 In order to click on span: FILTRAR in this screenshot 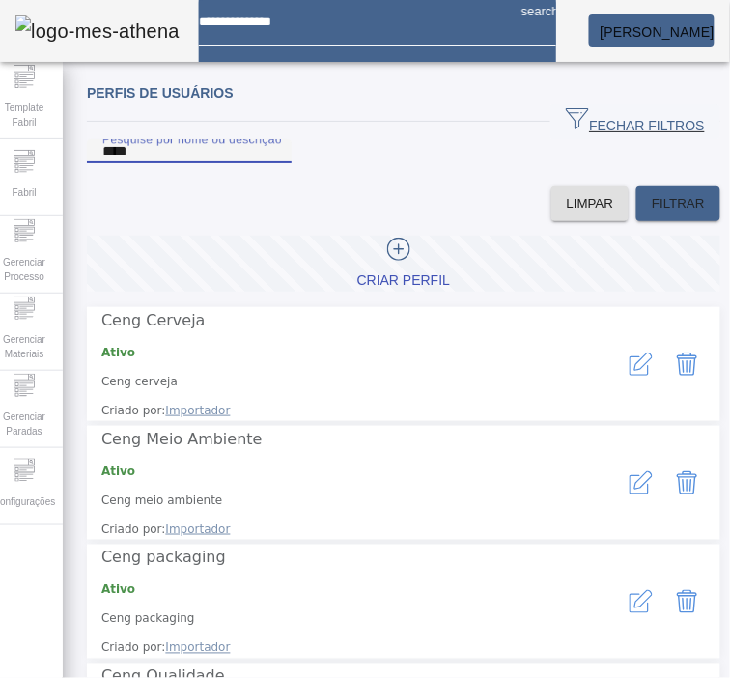, I will do `click(678, 204)`.